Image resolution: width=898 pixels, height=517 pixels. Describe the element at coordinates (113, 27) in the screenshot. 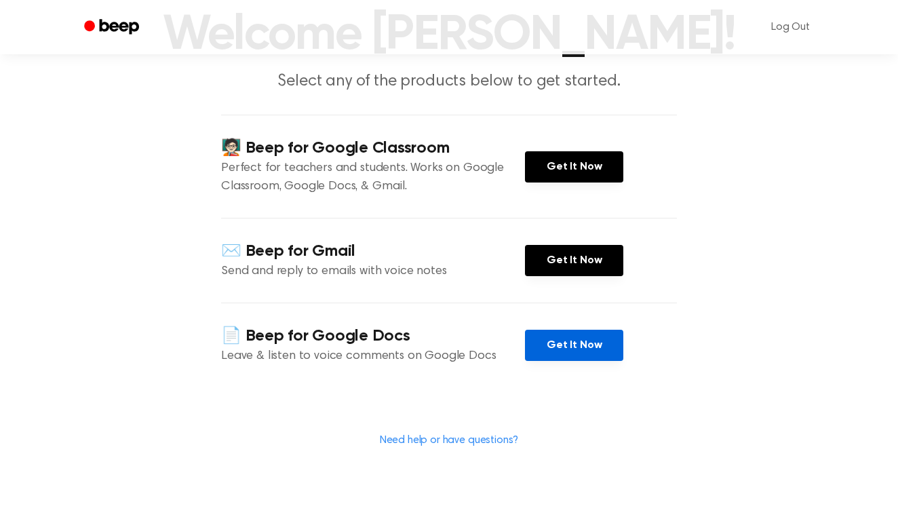

I see `a: Beep` at that location.